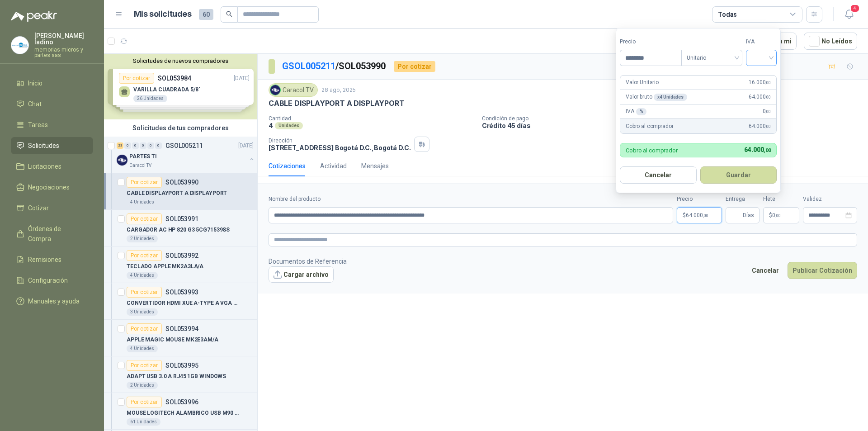  What do you see at coordinates (333, 166) in the screenshot?
I see `div: Actividad` at bounding box center [333, 166].